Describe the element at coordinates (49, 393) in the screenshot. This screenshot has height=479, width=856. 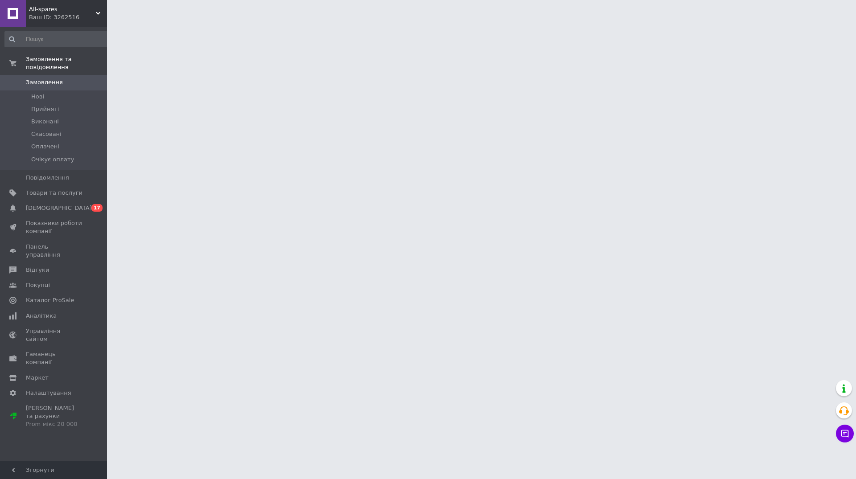
I see `span: Налаштування` at that location.